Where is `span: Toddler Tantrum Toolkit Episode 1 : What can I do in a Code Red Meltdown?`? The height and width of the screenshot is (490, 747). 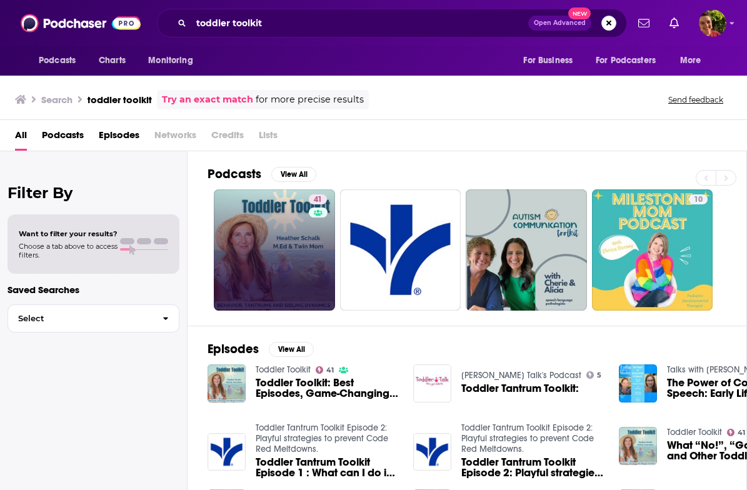 span: Toddler Tantrum Toolkit Episode 1 : What can I do in a Code Red Meltdown? is located at coordinates (327, 467).